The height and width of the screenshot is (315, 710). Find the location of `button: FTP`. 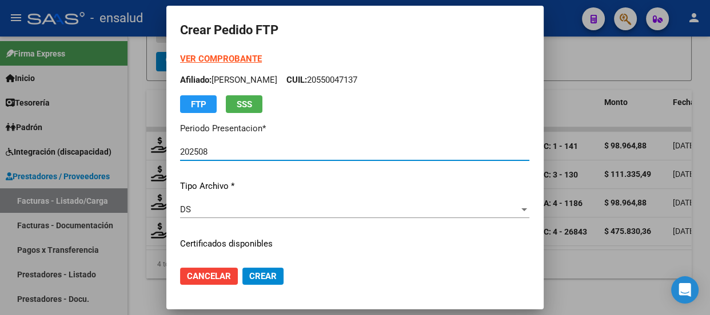

button: FTP is located at coordinates (198, 104).